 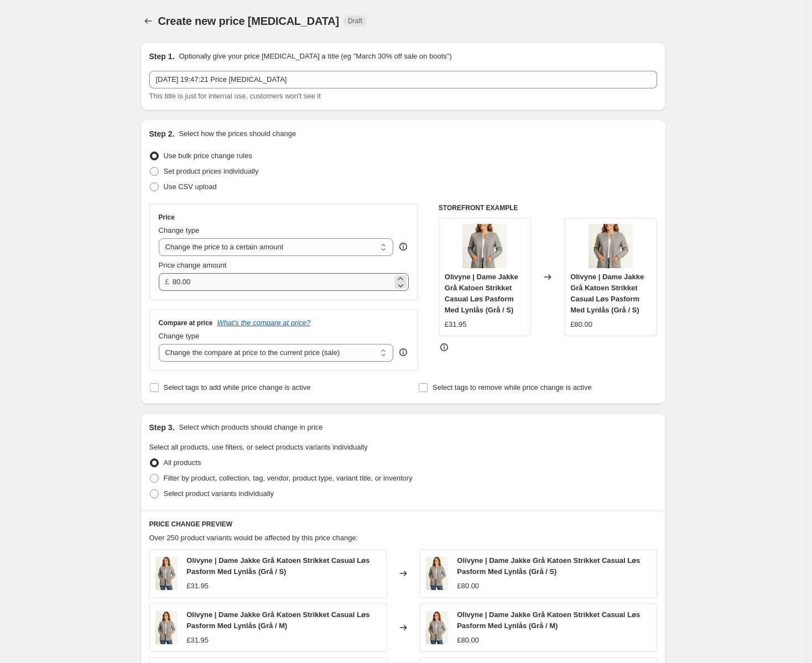 What do you see at coordinates (264, 323) in the screenshot?
I see `i: What's the compare at price?` at bounding box center [264, 323].